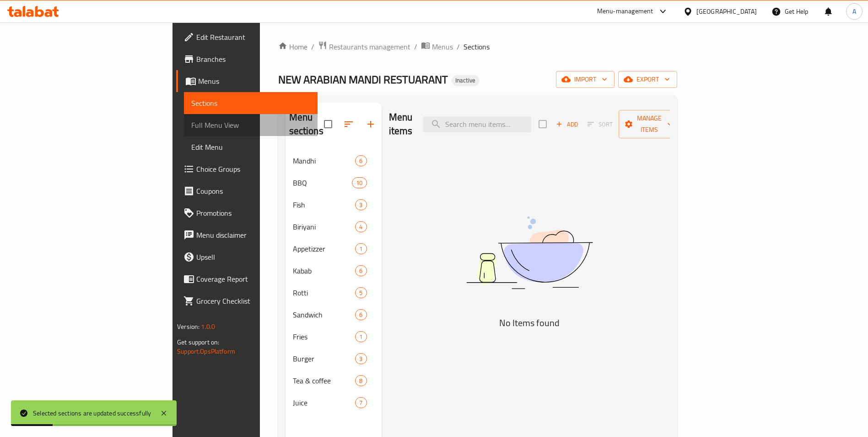 Image resolution: width=868 pixels, height=437 pixels. I want to click on div: Burger, so click(324, 358).